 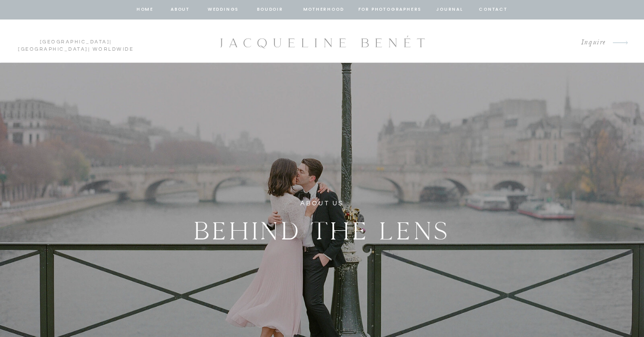 What do you see at coordinates (270, 9) in the screenshot?
I see `a: BOUDOIR` at bounding box center [270, 9].